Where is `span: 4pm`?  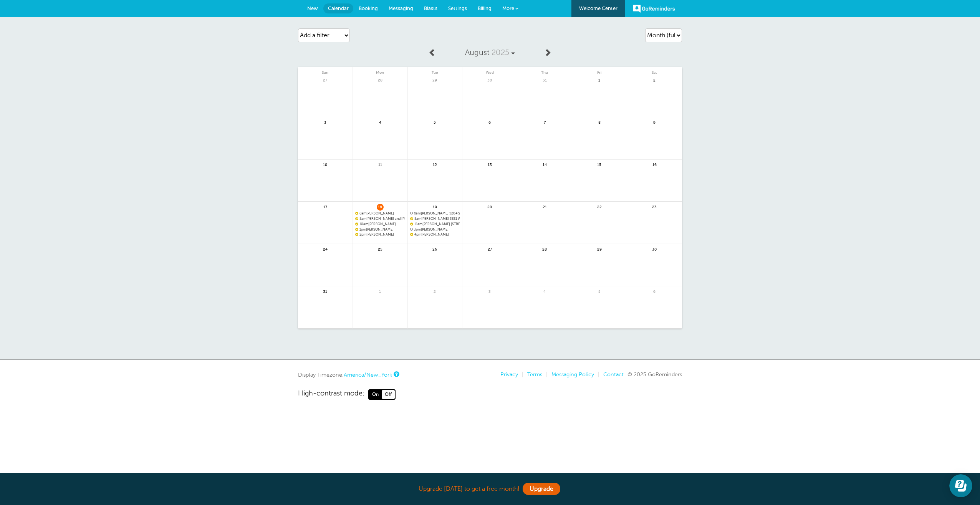
span: 4pm is located at coordinates (418, 234).